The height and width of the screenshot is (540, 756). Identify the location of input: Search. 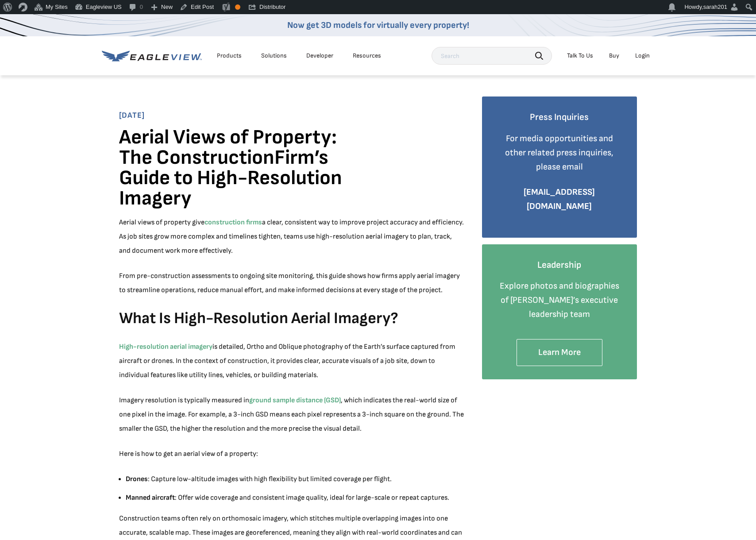
(492, 56).